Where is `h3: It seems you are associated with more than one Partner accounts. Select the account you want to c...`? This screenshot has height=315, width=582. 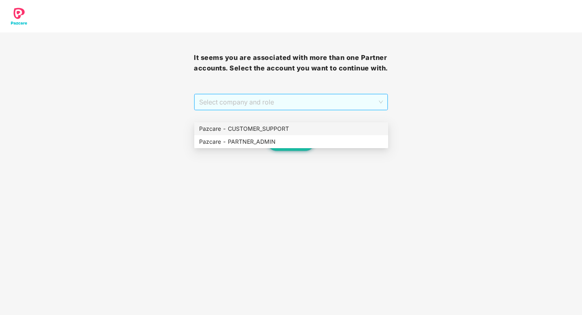 h3: It seems you are associated with more than one Partner accounts. Select the account you want to c... is located at coordinates (290, 63).